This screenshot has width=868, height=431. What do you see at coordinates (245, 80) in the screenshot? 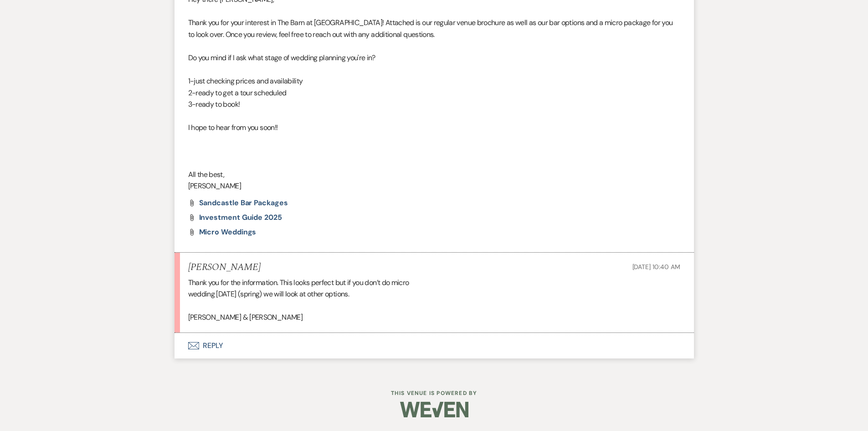
I see `span: 1-just checking prices and availability` at bounding box center [245, 80].